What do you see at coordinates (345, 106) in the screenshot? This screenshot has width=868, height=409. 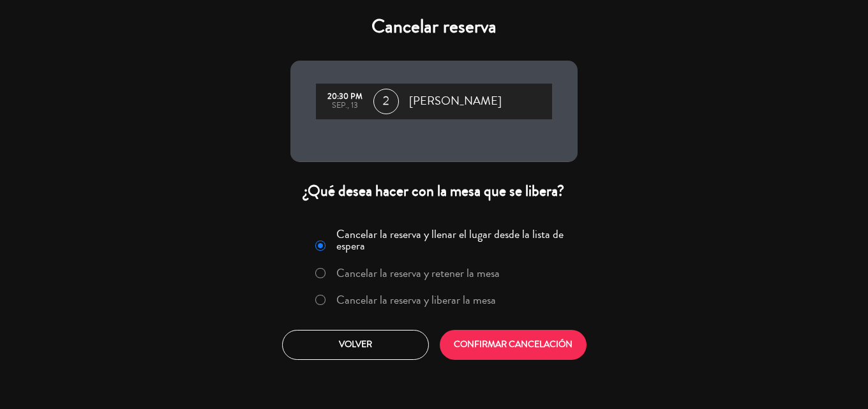 I see `div: sep., 13` at bounding box center [345, 106].